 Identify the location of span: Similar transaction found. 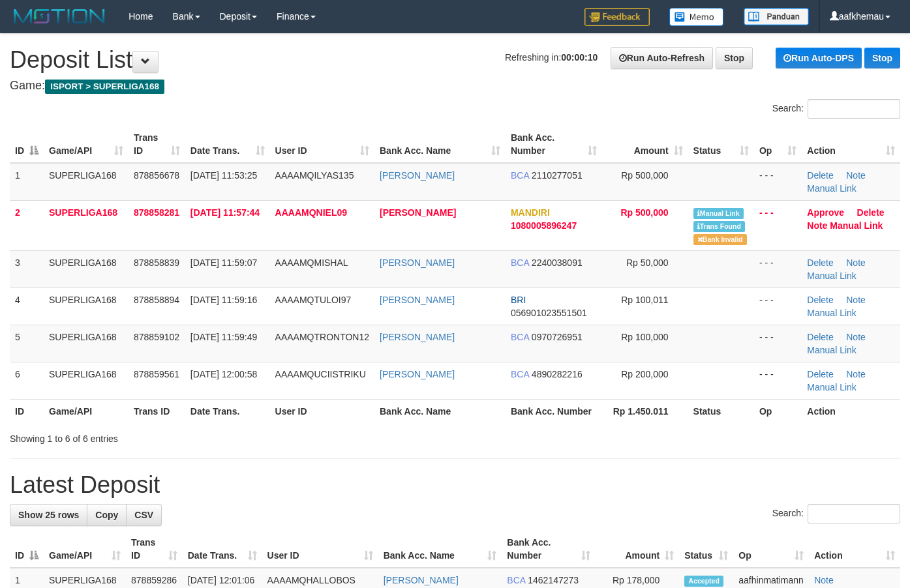
(719, 227).